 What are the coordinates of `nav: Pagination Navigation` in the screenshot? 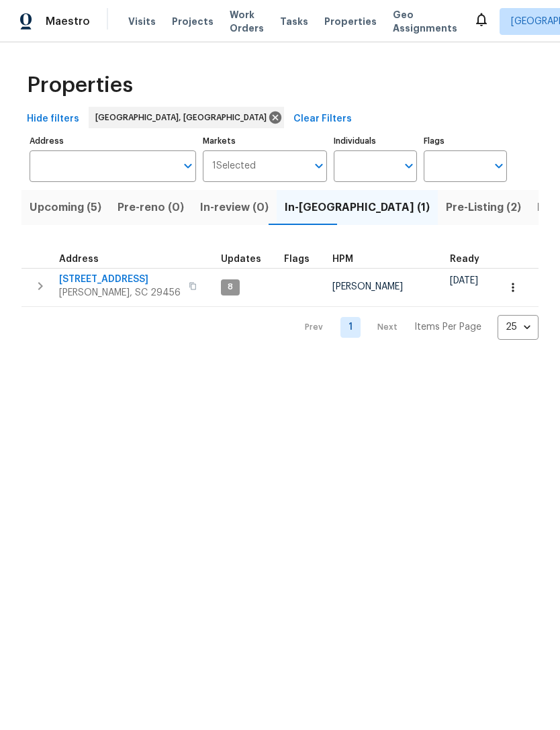 It's located at (414, 327).